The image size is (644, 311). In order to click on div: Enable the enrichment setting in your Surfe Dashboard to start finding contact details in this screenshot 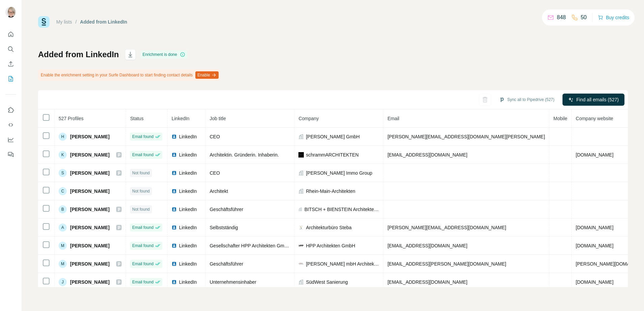, I will do `click(129, 75)`.